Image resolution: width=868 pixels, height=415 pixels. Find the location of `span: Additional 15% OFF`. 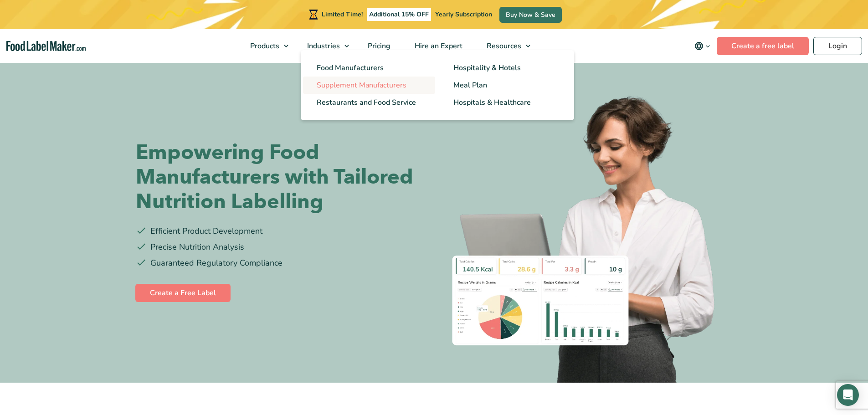

span: Additional 15% OFF is located at coordinates (399, 15).